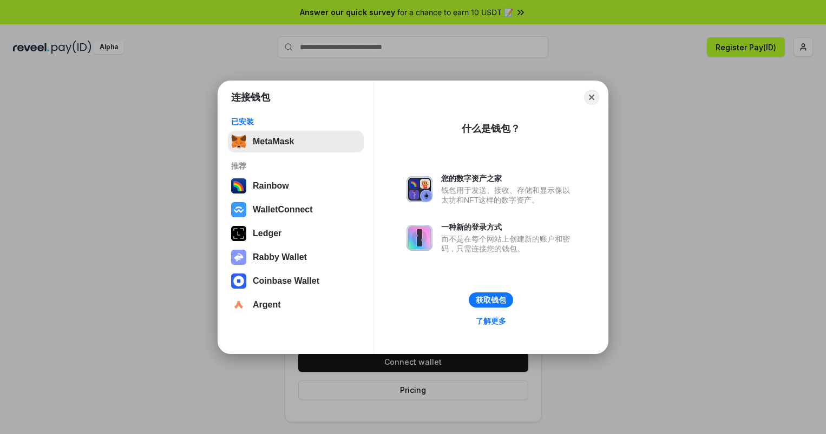  Describe the element at coordinates (491, 129) in the screenshot. I see `div: 什么是钱包？` at that location.